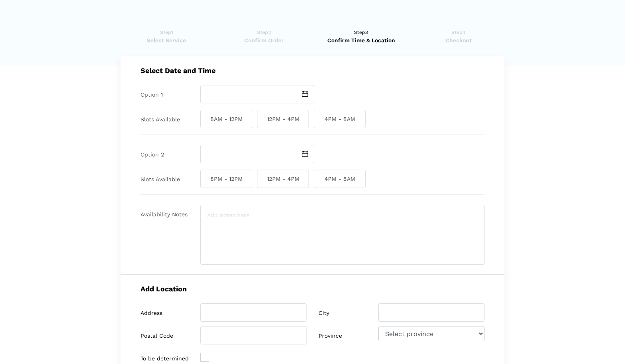 This screenshot has height=364, width=625. Describe the element at coordinates (152, 154) in the screenshot. I see `label: Option 2` at that location.